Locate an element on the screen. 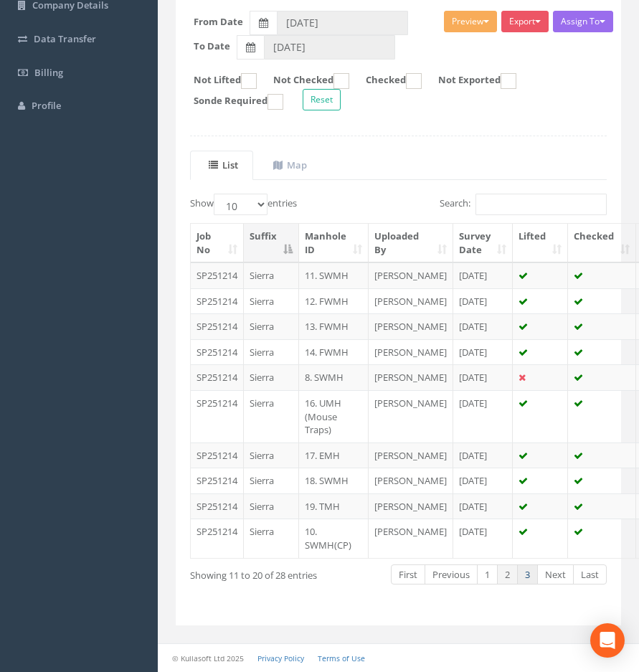 This screenshot has width=639, height=672. th: Survey Date: activate to sort column ascending is located at coordinates (483, 243).